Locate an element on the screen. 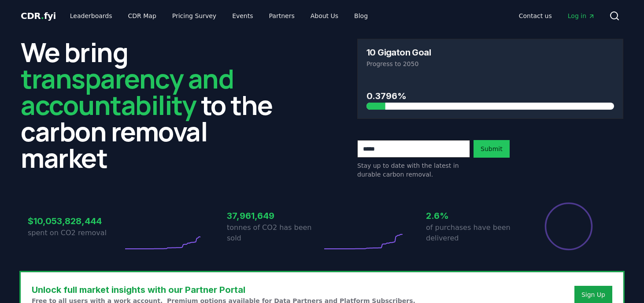 The height and width of the screenshot is (303, 644). a: Events is located at coordinates (243, 16).